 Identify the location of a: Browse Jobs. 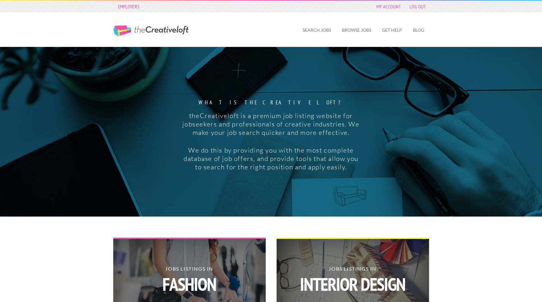
(357, 30).